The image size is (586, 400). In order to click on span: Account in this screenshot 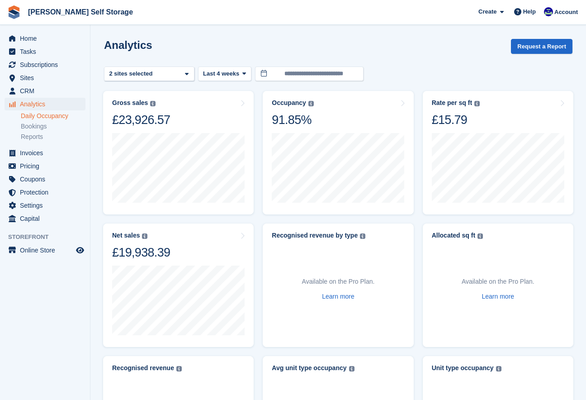, I will do `click(566, 12)`.